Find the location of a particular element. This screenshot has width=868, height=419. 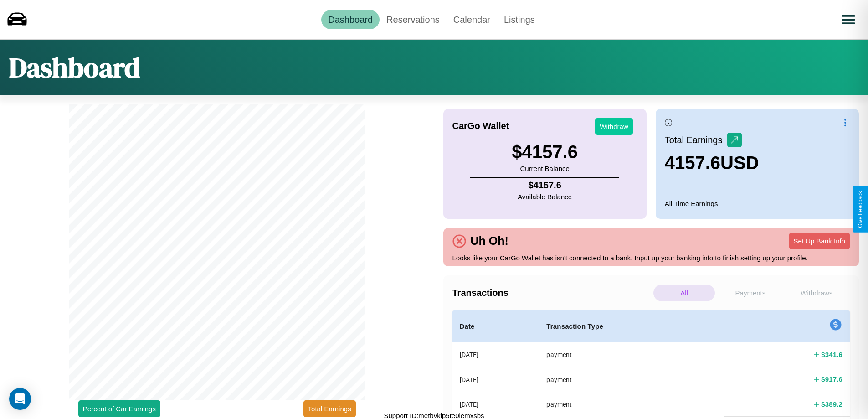

h4: $ 4157.6 is located at coordinates (545, 185).